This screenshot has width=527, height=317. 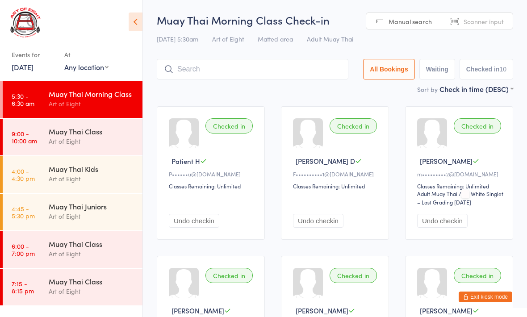 I want to click on div: Any location, so click(x=86, y=67).